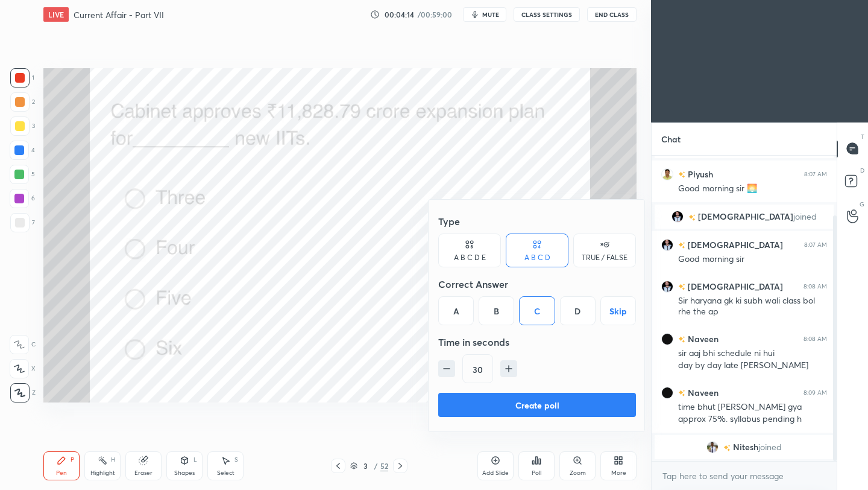 This screenshot has height=490, width=868. I want to click on button: Create poll, so click(537, 405).